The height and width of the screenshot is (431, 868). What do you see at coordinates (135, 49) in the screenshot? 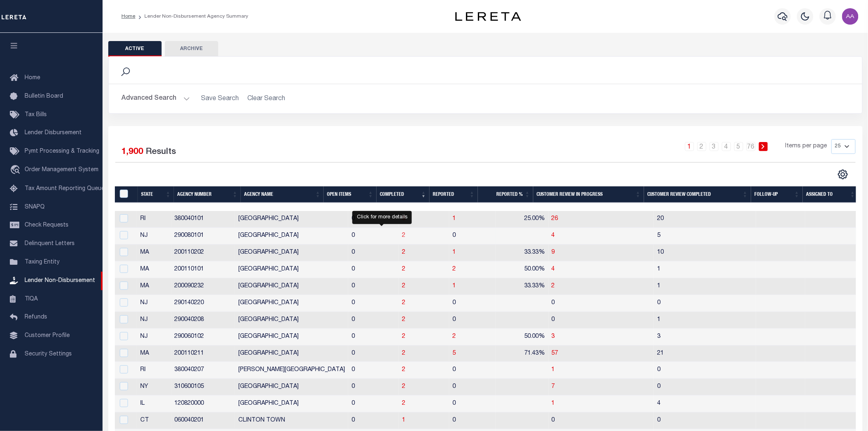
I see `button: Active` at bounding box center [135, 49].